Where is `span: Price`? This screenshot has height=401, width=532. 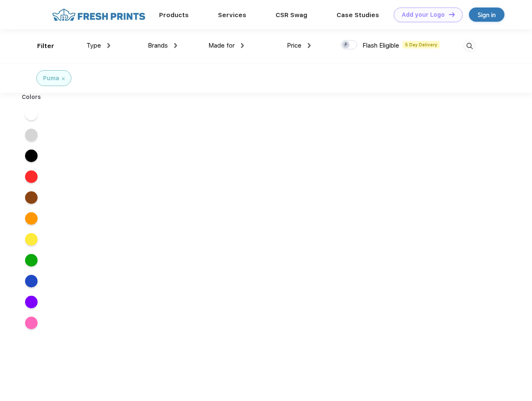
span: Price is located at coordinates (294, 46).